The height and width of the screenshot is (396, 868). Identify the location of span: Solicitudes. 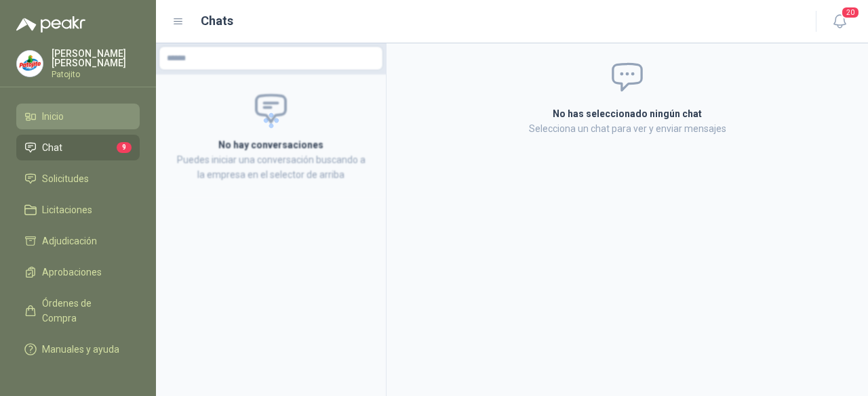
(65, 179).